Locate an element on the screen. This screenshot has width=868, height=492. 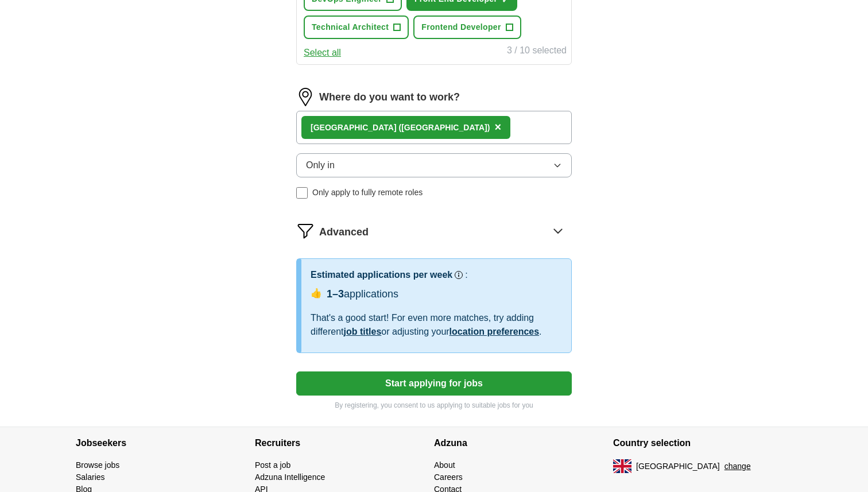
label: Where do you want to work? is located at coordinates (389, 97).